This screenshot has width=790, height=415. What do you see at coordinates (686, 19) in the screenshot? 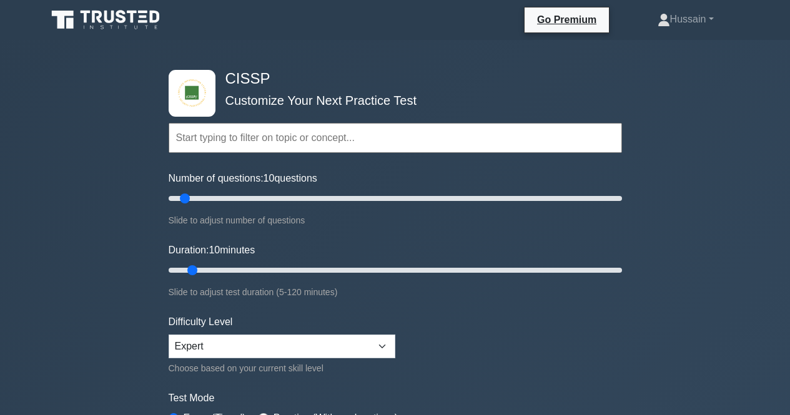
I see `a: Hussain` at bounding box center [686, 19].